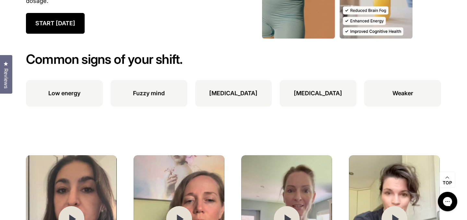 The width and height of the screenshot is (467, 220). Describe the element at coordinates (149, 93) in the screenshot. I see `p: Fuzzy mind` at that location.